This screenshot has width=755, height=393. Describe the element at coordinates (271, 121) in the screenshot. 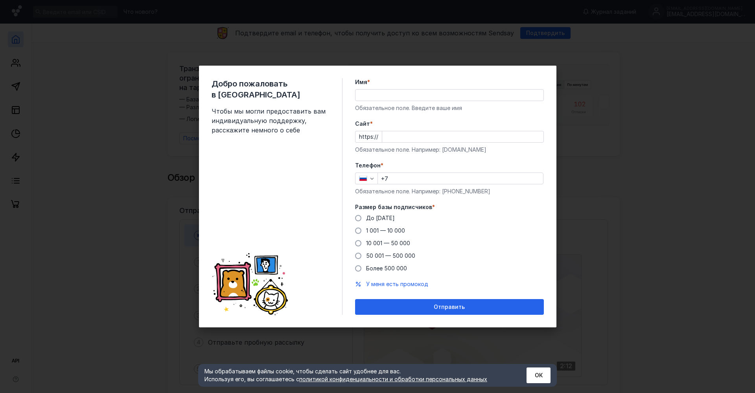

I see `span: Чтобы мы могли предоставить вам индивидуальную поддержку, расскажите немного о себе` at that location.